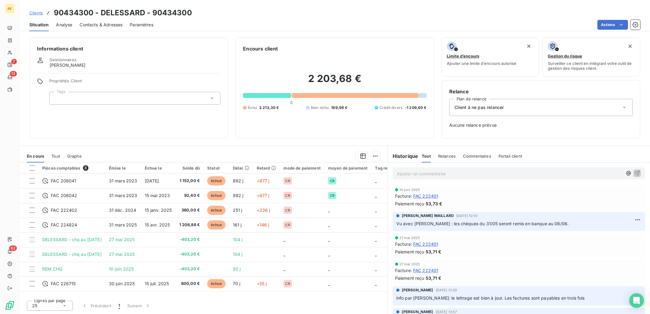  Describe the element at coordinates (157, 195) in the screenshot. I see `span: 15 mai 2023` at that location.